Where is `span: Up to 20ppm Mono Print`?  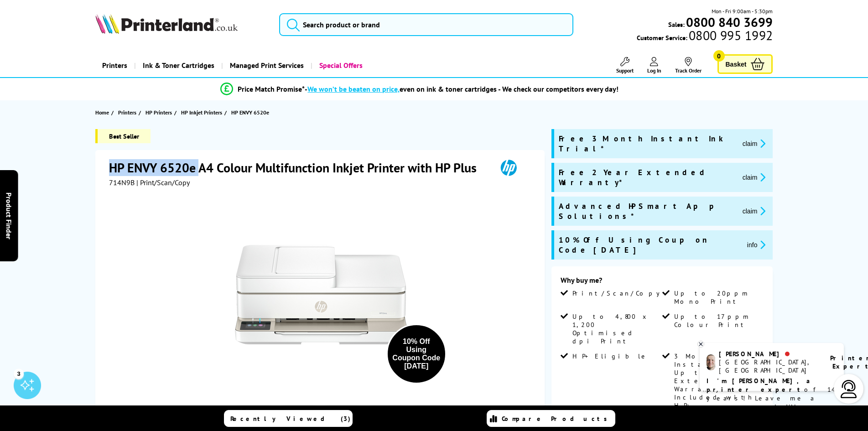
span: Up to 20ppm Mono Print is located at coordinates (718, 297).